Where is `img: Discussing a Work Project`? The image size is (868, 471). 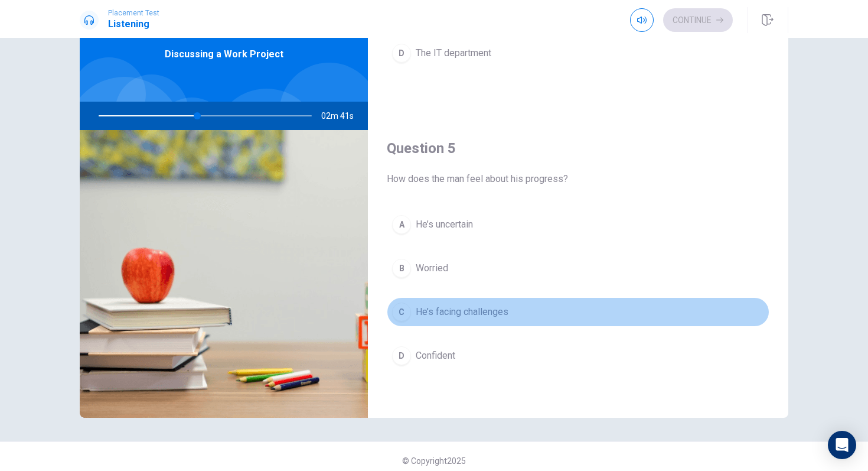 img: Discussing a Work Project is located at coordinates (224, 274).